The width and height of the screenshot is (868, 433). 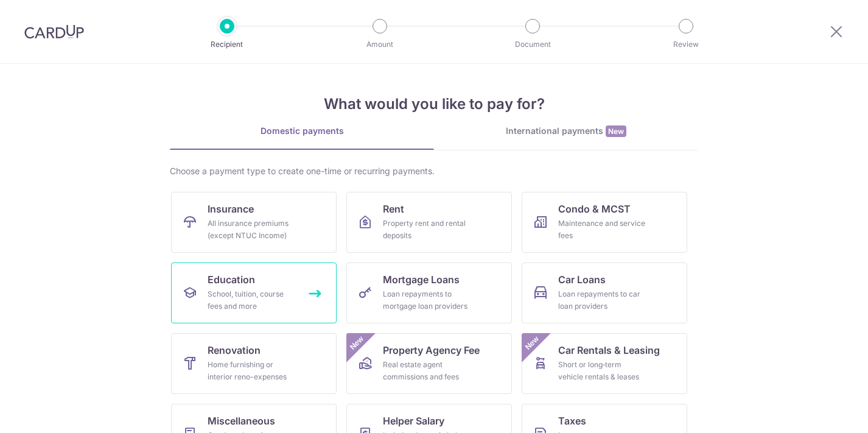 What do you see at coordinates (251, 229) in the screenshot?
I see `div: All insurance premiums (except NTUC Income)` at bounding box center [251, 229].